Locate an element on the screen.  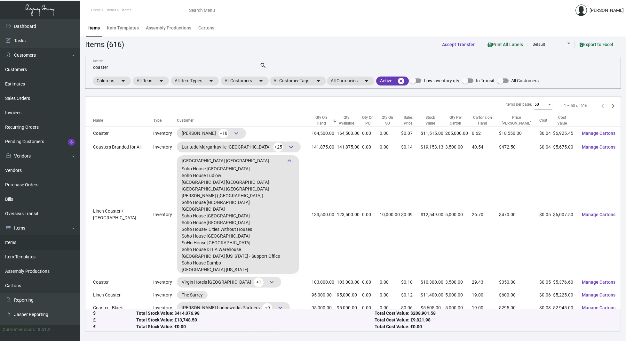
div: Current version: is located at coordinates (19, 329).